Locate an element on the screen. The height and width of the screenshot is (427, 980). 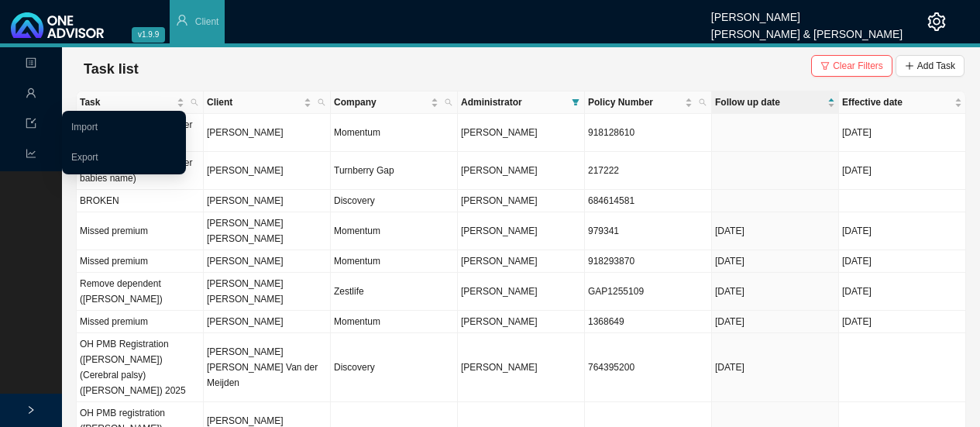
span: import is located at coordinates (31, 125).